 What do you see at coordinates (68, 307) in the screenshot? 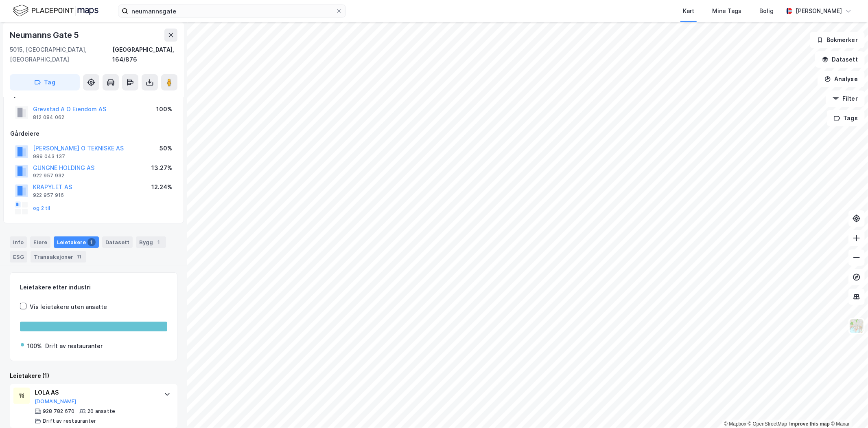
I see `div: Vis leietakere uten ansatte` at bounding box center [68, 307].